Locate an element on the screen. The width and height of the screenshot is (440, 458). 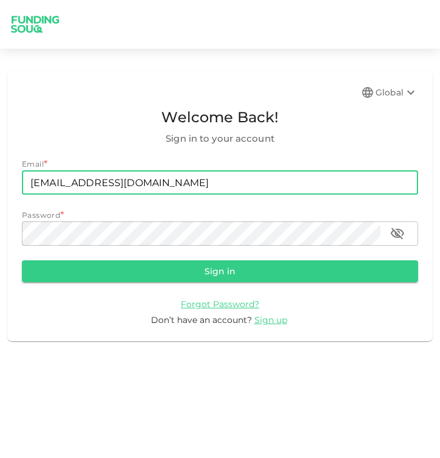
span: Sign up is located at coordinates (271, 320).